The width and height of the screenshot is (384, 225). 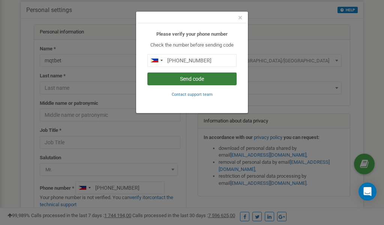 What do you see at coordinates (192, 79) in the screenshot?
I see `button: Send code` at bounding box center [192, 79].